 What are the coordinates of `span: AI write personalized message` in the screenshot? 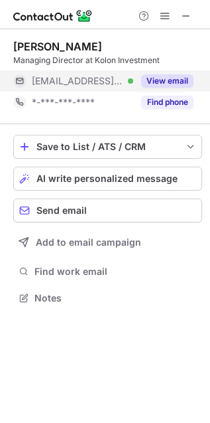 It's located at (107, 179).